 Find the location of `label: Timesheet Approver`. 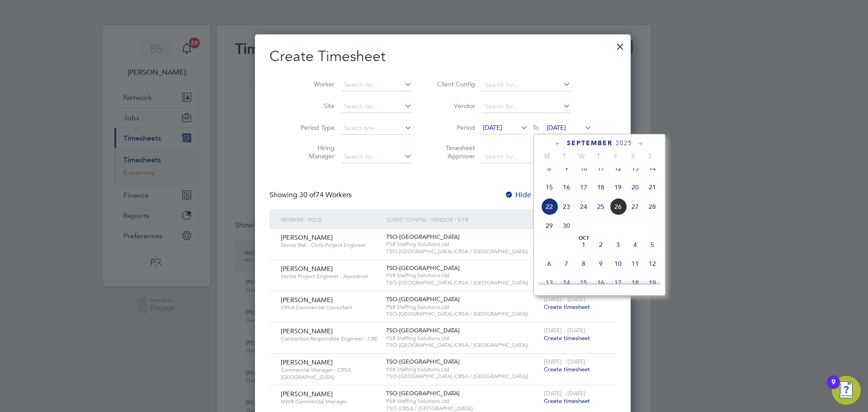

label: Timesheet Approver is located at coordinates (455, 152).